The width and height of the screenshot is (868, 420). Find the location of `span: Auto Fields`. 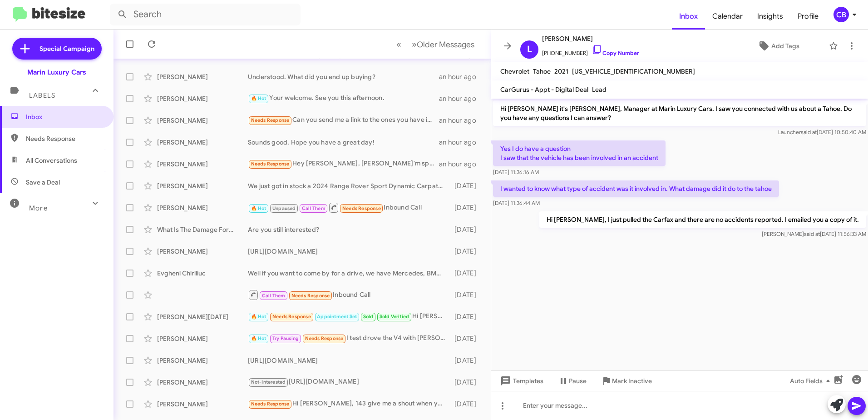

span: Auto Fields is located at coordinates (811, 381).